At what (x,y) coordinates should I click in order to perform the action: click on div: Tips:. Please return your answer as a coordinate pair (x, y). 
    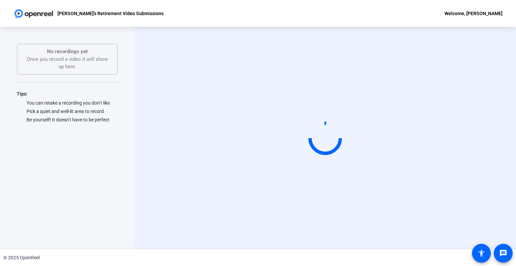
    Looking at the image, I should click on (67, 94).